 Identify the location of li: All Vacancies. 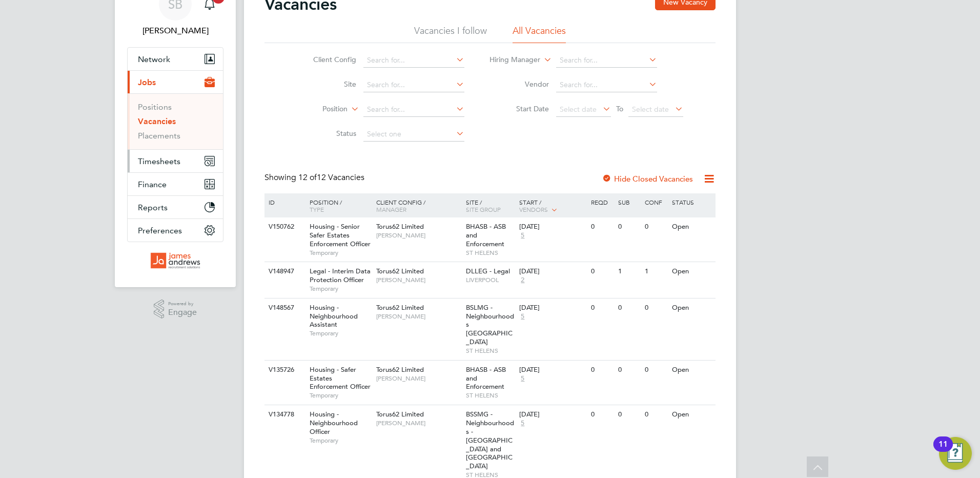
(539, 34).